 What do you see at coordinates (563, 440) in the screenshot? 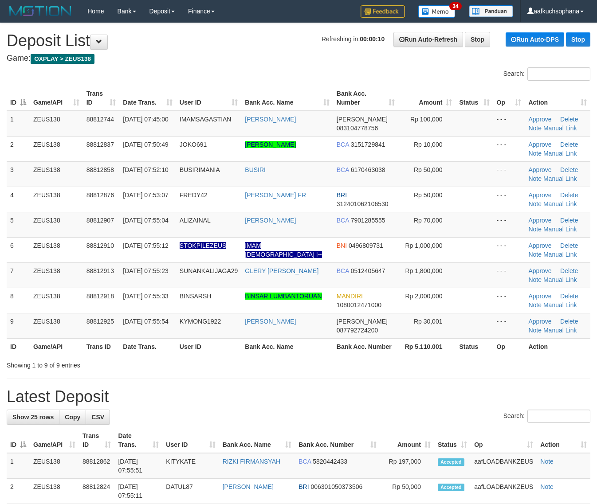
I see `th: Action: activate to sort column ascending` at bounding box center [563, 440].